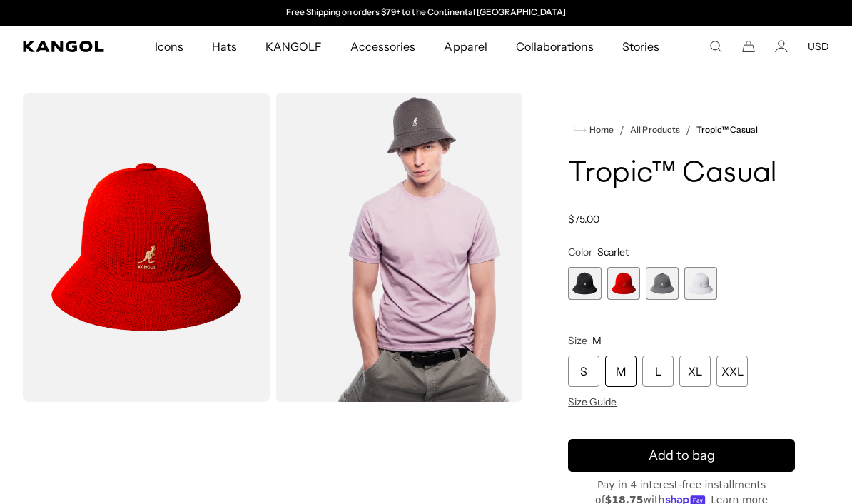  What do you see at coordinates (701, 284) in the screenshot?
I see `label: White` at bounding box center [701, 284].